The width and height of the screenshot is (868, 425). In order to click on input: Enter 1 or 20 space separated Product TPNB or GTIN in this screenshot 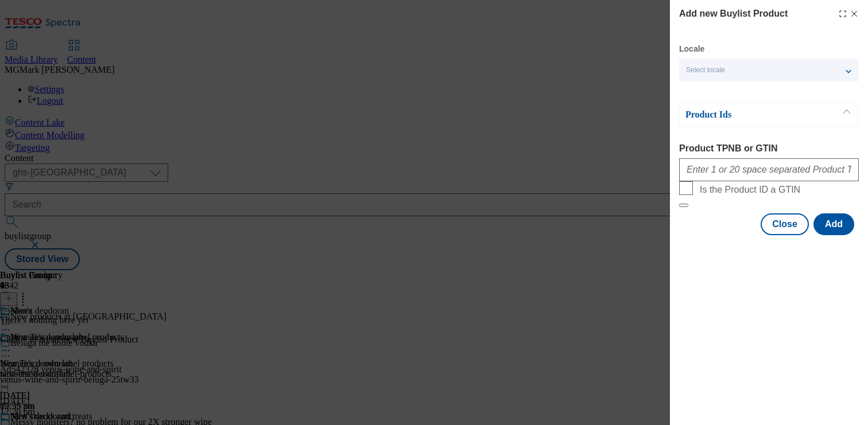, I will do `click(769, 170)`.